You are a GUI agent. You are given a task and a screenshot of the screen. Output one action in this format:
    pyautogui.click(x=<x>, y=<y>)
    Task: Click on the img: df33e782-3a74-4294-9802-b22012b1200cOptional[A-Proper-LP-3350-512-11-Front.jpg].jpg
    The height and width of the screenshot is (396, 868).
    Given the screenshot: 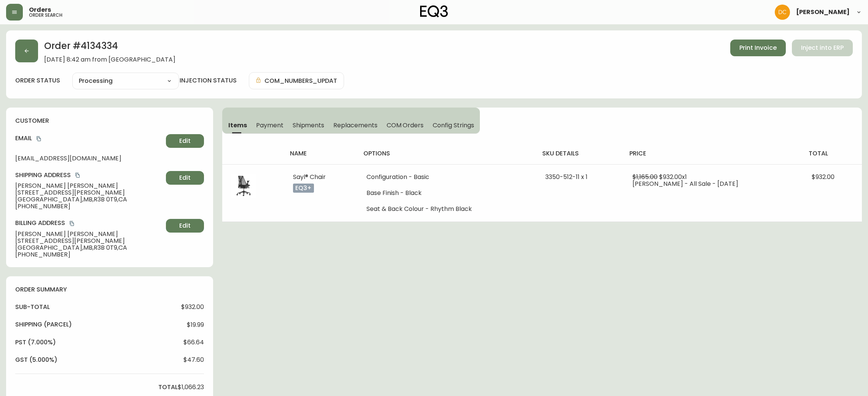 What is the action you would take?
    pyautogui.click(x=244, y=186)
    